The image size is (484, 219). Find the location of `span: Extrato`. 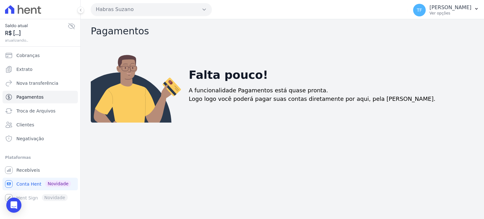

span: Extrato is located at coordinates (24, 69).